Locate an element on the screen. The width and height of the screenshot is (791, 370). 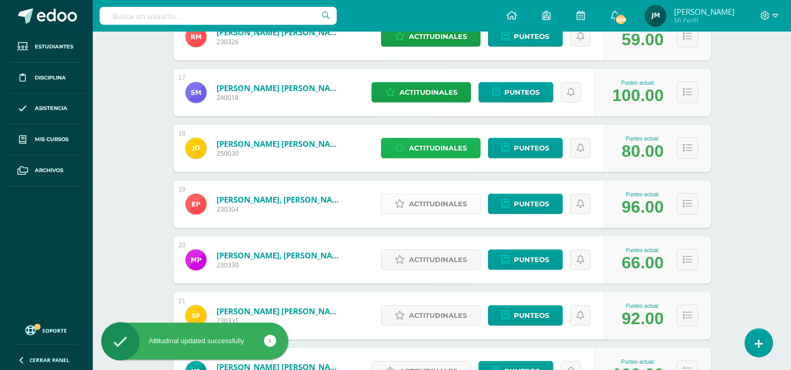
div: 17 is located at coordinates (182, 78).